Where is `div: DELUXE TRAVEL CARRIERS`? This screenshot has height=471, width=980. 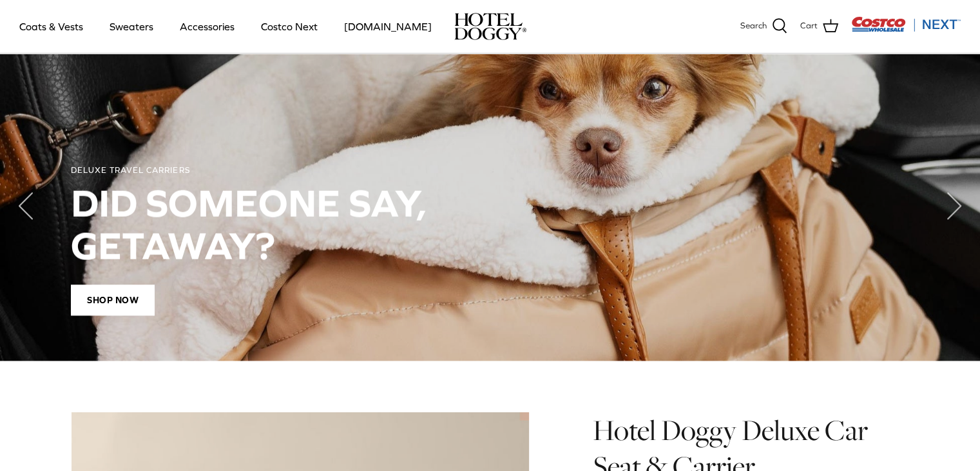
div: DELUXE TRAVEL CARRIERS is located at coordinates (490, 170).